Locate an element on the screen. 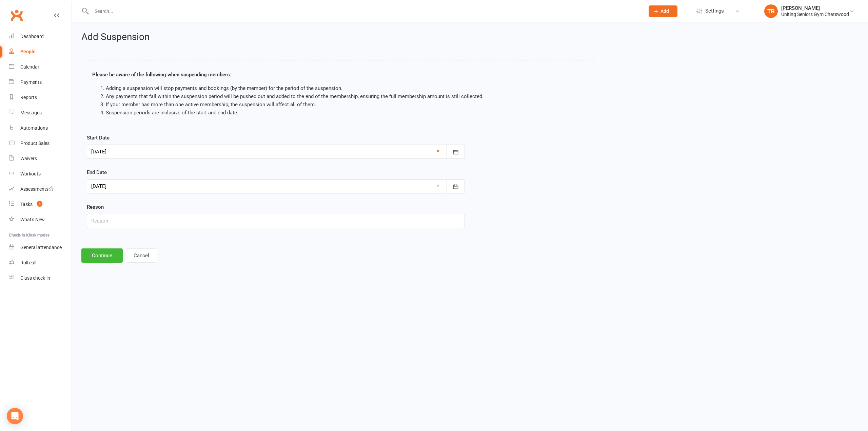 Image resolution: width=868 pixels, height=431 pixels. li: Any payments that fall within the suspension period will be pushed out and added to the end of th... is located at coordinates (347, 96).